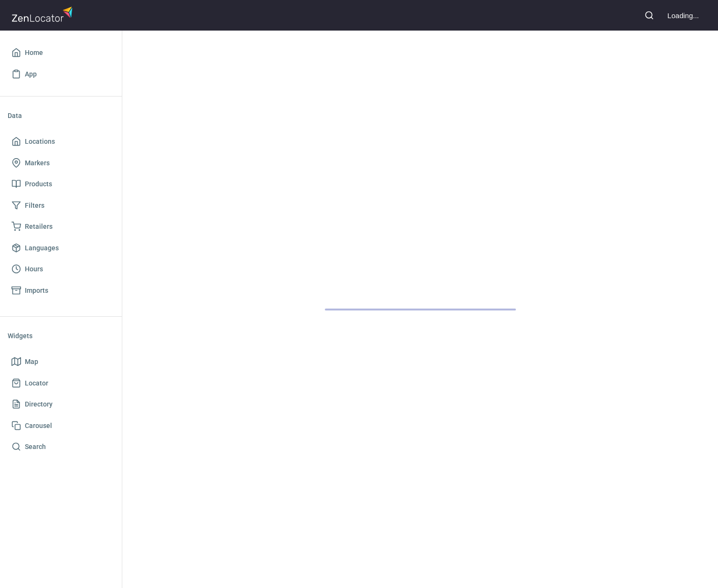 Image resolution: width=718 pixels, height=588 pixels. Describe the element at coordinates (34, 269) in the screenshot. I see `span: Hours` at that location.